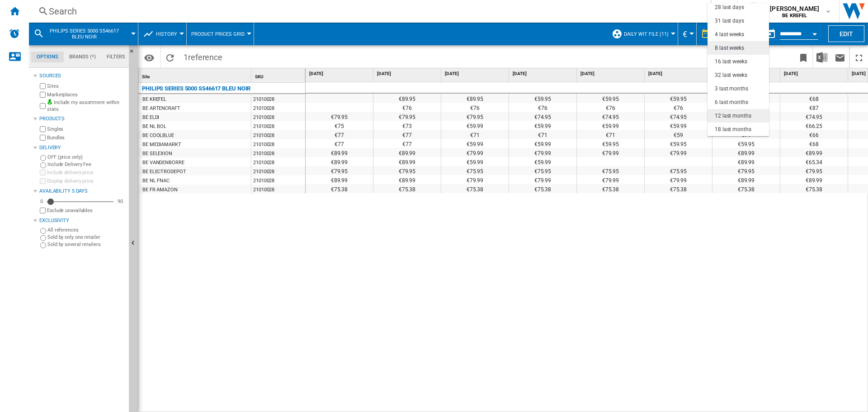 The width and height of the screenshot is (868, 412). What do you see at coordinates (732, 103) in the screenshot?
I see `div: 6 last months` at bounding box center [732, 103].